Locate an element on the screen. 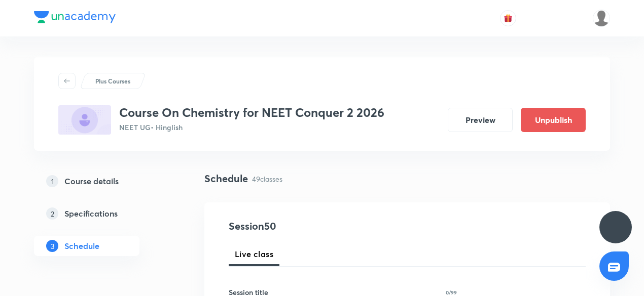 Image resolution: width=644 pixels, height=296 pixels. a: 2Specifications is located at coordinates (103, 214).